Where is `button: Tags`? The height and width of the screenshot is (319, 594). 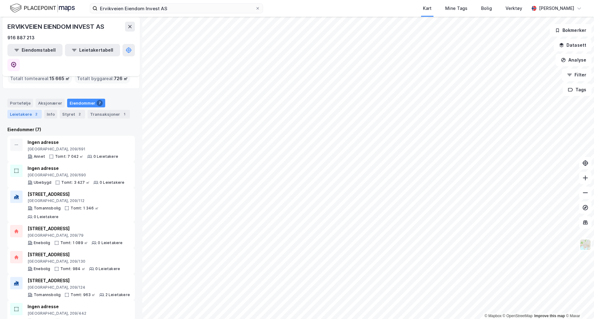 button: Tags is located at coordinates (577, 90).